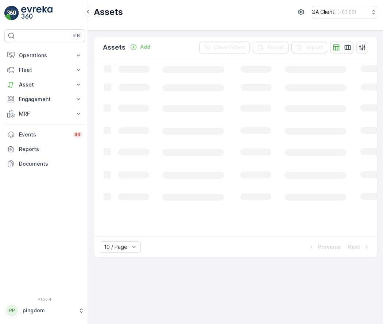 Image resolution: width=383 pixels, height=324 pixels. What do you see at coordinates (323, 12) in the screenshot?
I see `p: QA Client` at bounding box center [323, 12].